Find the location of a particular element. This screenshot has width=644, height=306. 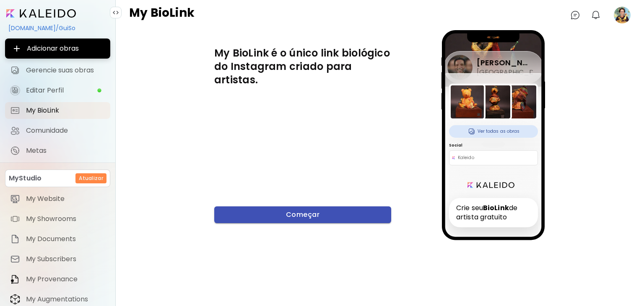

span: My Provenance is located at coordinates (65, 279).